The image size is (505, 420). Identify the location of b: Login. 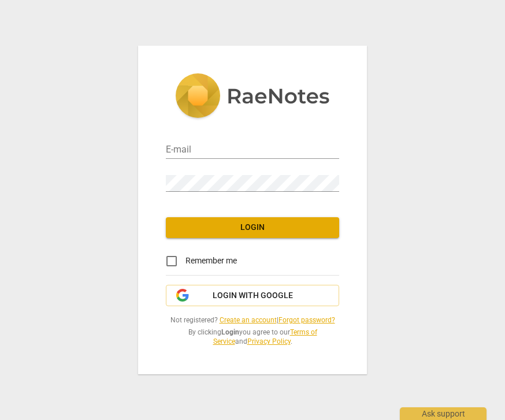
(230, 332).